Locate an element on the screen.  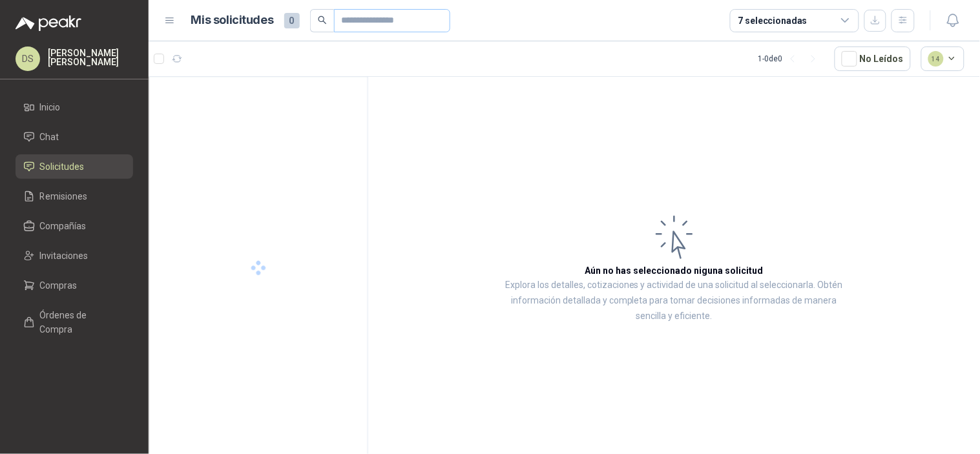
h3: Aún no has seleccionado niguna solicitud is located at coordinates (675, 270).